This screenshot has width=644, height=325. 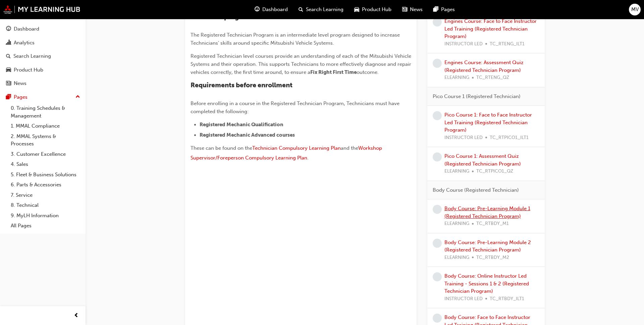 I want to click on a: 6. Parts & Accessories, so click(x=45, y=185).